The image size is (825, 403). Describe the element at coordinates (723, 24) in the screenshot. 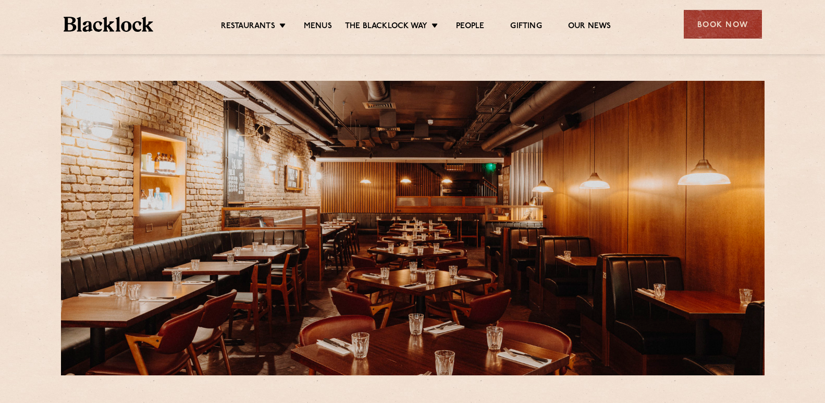

I see `div: Book Now` at that location.